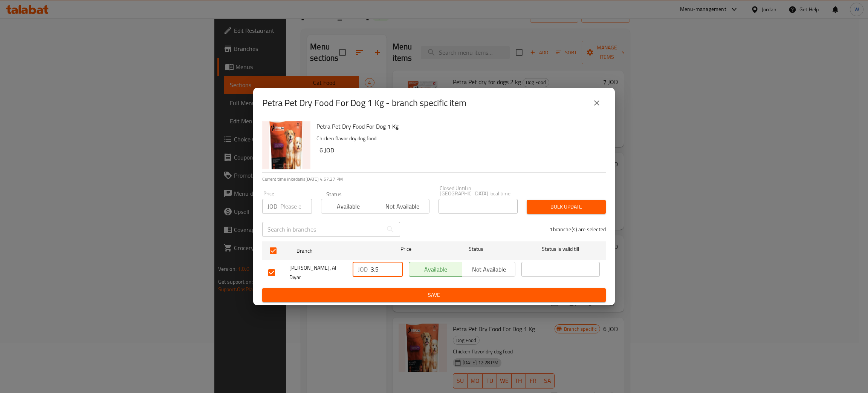  I want to click on img: Petra Pet Dry Food For Dog 1 Kg, so click(286, 146).